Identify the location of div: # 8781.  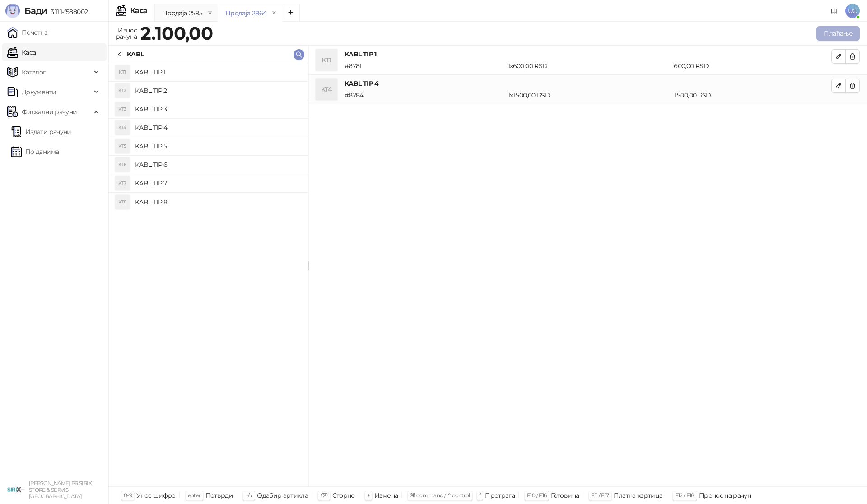
(425, 65).